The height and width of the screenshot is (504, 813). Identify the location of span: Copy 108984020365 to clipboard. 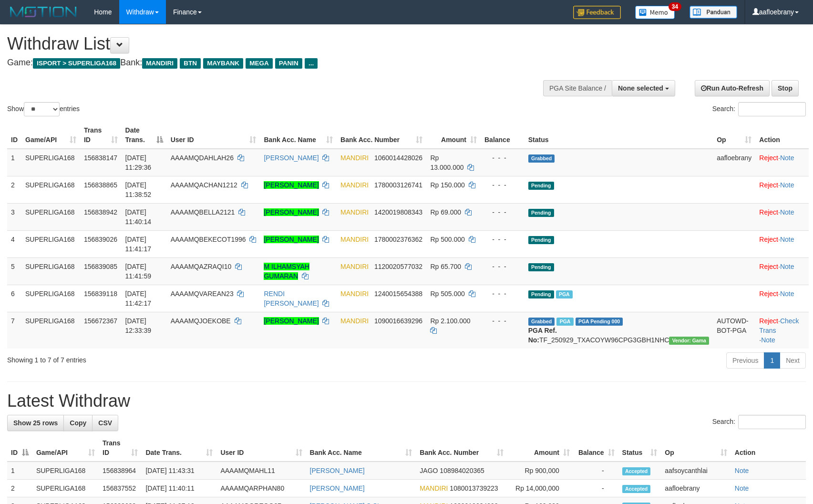
(462, 470).